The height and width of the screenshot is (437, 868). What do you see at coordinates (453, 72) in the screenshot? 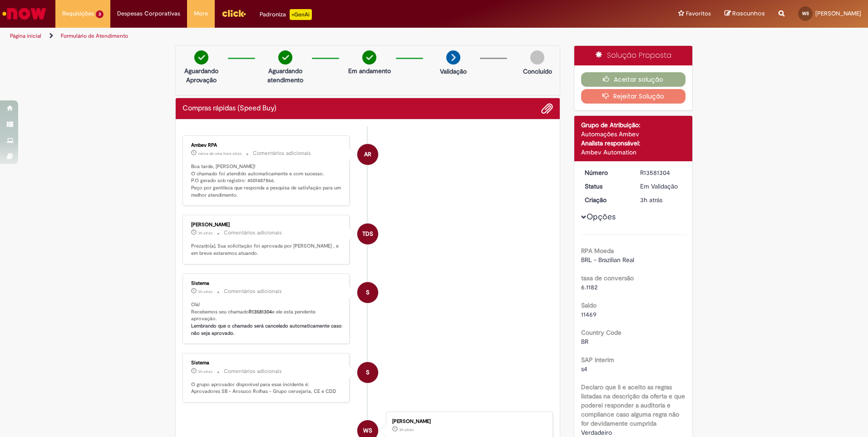
I see `p: Validação` at bounding box center [453, 72].